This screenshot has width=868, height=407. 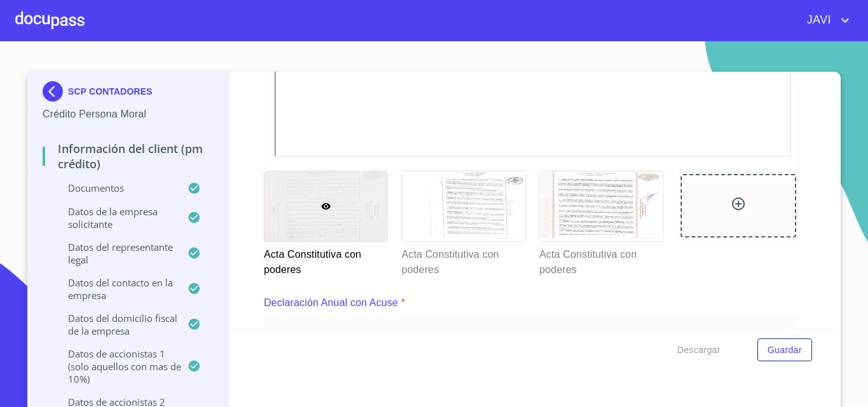 I want to click on p: Datos del representante legal, so click(x=115, y=253).